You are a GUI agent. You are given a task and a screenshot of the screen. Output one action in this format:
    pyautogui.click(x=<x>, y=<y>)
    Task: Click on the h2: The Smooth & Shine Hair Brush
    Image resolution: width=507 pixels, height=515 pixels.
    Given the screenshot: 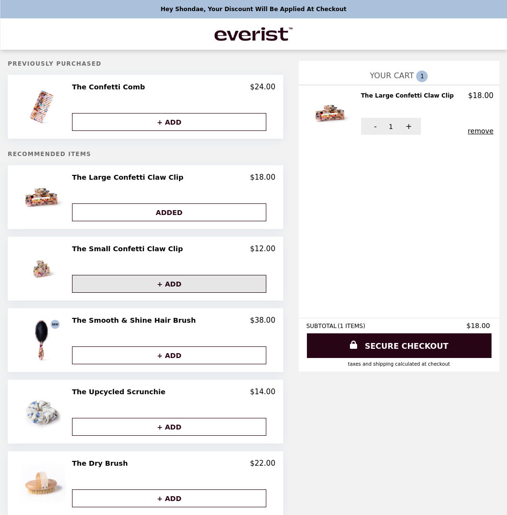 What is the action you would take?
    pyautogui.click(x=136, y=320)
    